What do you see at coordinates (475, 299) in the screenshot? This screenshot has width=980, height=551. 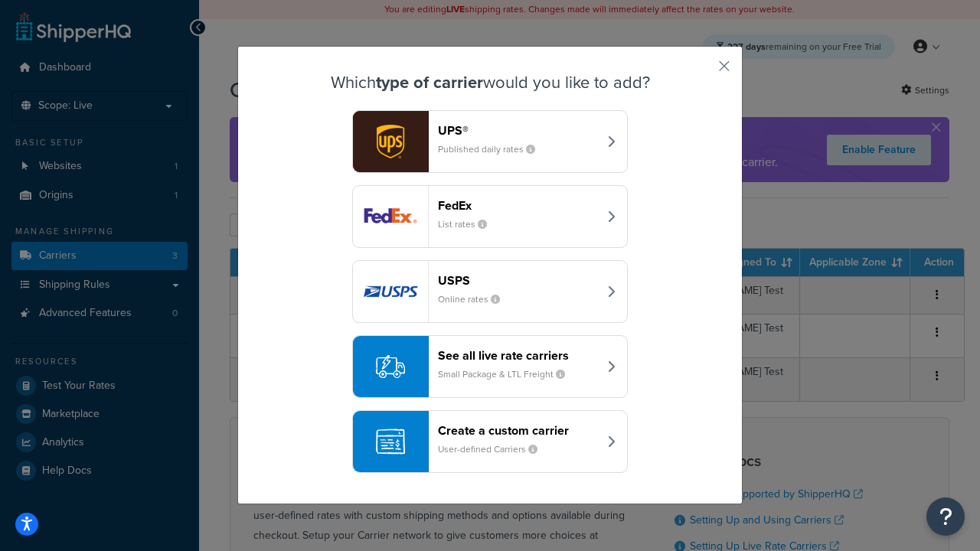 I see `small: Online rates` at bounding box center [475, 299].